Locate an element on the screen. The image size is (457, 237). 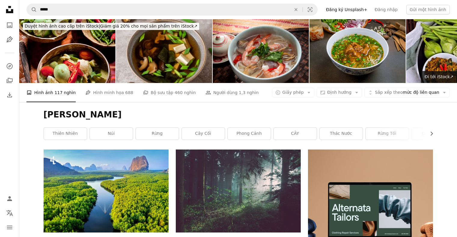
img: Phở hải sản is located at coordinates (261, 51).